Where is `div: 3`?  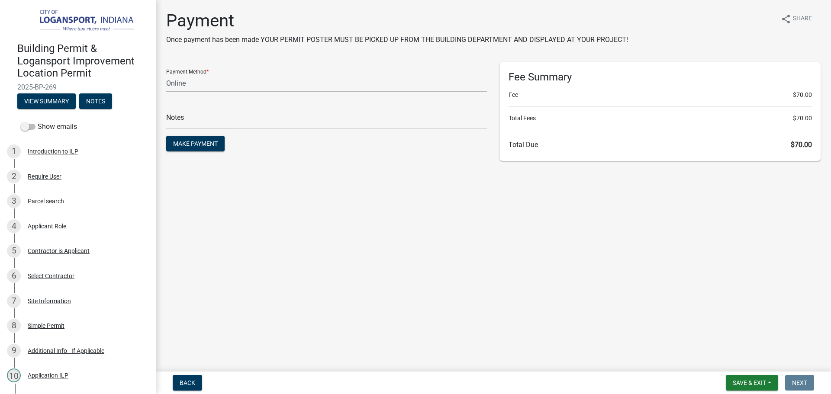
div: 3 is located at coordinates (14, 201).